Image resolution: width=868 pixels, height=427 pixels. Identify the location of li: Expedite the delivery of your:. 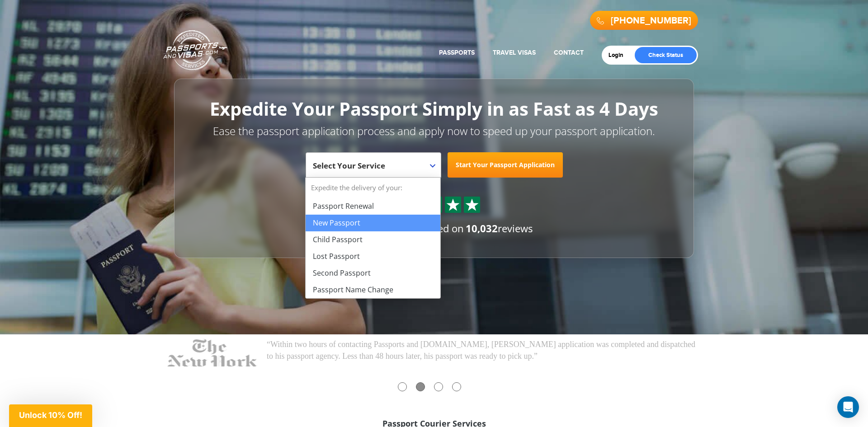
(373, 237).